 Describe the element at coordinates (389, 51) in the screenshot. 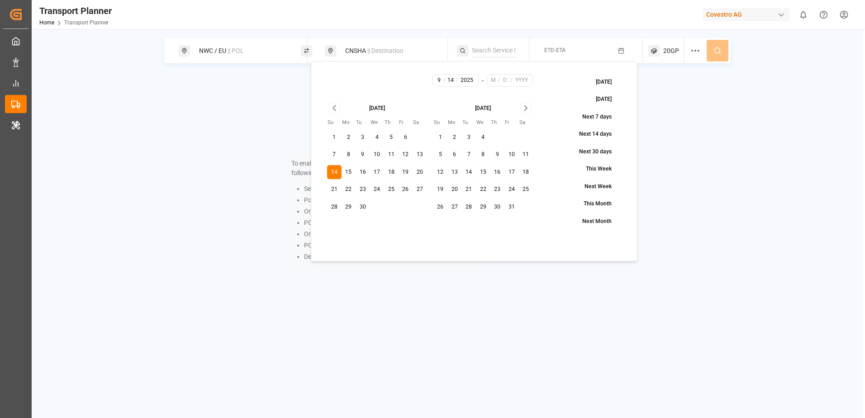

I see `div: CNSHA` at that location.